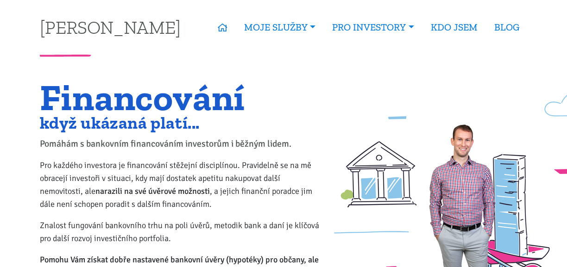 The width and height of the screenshot is (567, 267). What do you see at coordinates (179, 123) in the screenshot?
I see `h2: když ukázaná platí...` at bounding box center [179, 123].